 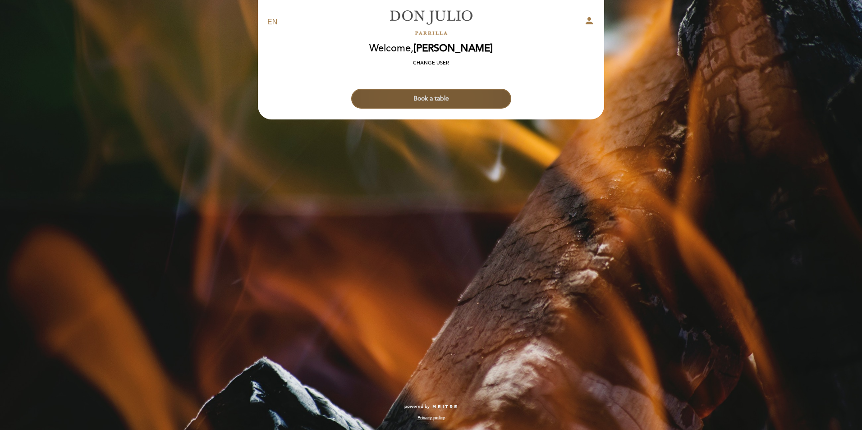 What do you see at coordinates (444, 407) in the screenshot?
I see `img: MEITRE` at bounding box center [444, 407].